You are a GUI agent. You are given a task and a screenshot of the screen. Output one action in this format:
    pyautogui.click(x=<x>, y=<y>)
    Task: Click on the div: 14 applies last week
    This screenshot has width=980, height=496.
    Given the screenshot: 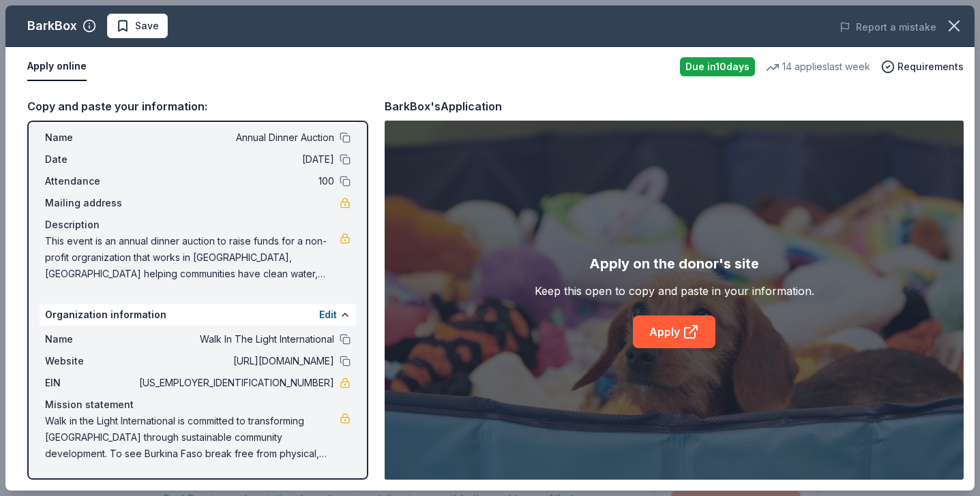 What is the action you would take?
    pyautogui.click(x=819, y=66)
    